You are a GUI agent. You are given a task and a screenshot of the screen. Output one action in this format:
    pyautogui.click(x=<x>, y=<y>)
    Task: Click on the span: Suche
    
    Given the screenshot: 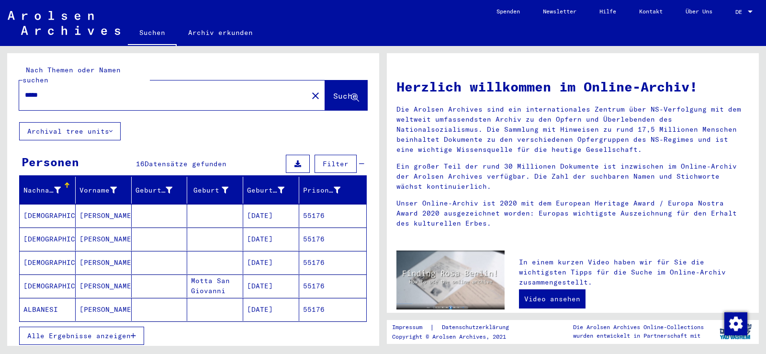 What is the action you would take?
    pyautogui.click(x=345, y=96)
    